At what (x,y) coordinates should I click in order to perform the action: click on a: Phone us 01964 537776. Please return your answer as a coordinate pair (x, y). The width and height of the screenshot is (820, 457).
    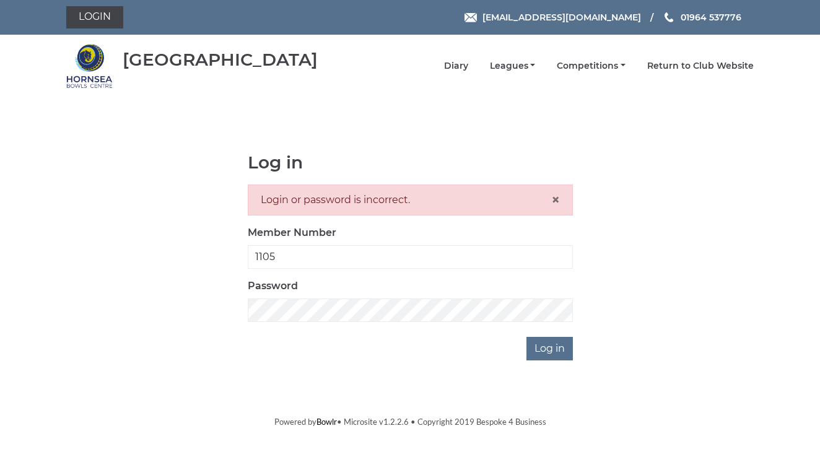
    Looking at the image, I should click on (702, 17).